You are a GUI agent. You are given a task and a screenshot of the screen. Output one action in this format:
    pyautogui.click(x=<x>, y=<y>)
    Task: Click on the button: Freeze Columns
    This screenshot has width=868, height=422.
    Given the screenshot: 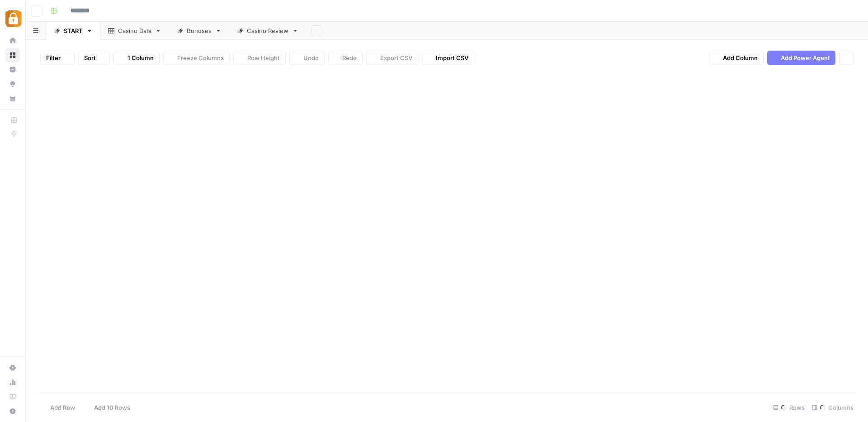 What is the action you would take?
    pyautogui.click(x=196, y=58)
    